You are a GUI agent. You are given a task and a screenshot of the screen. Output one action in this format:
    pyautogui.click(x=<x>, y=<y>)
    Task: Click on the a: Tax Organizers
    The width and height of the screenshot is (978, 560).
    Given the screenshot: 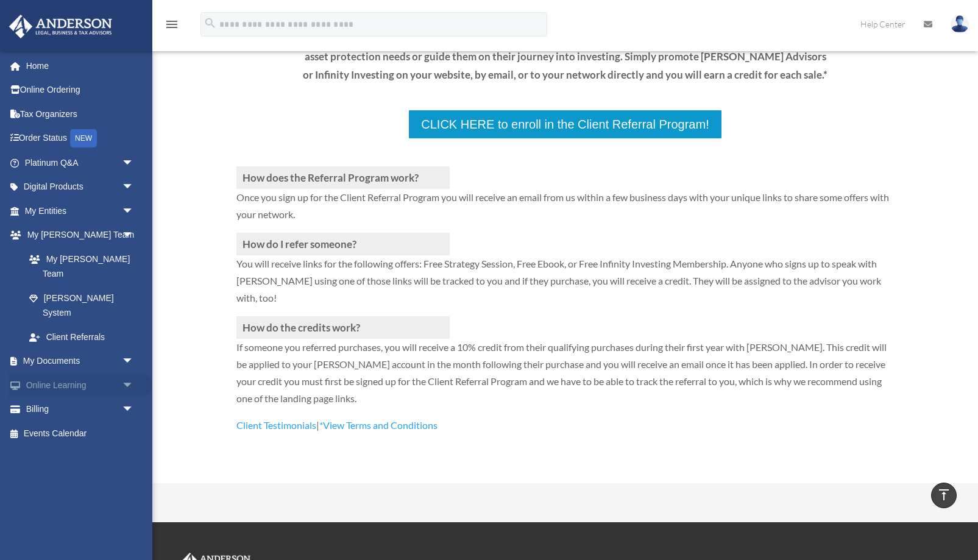 What is the action you would take?
    pyautogui.click(x=80, y=114)
    